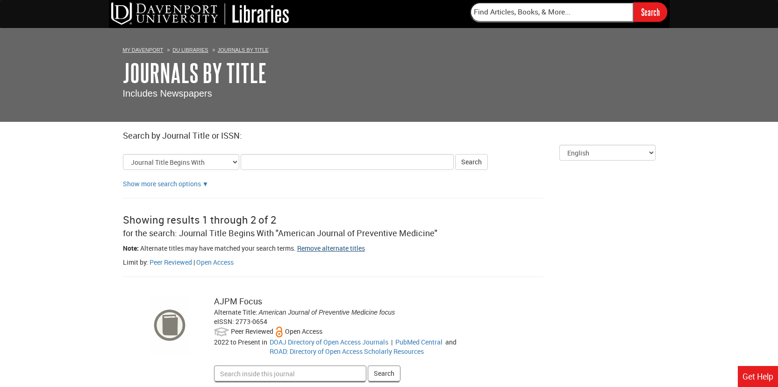  I want to click on a: My Davenport, so click(143, 50).